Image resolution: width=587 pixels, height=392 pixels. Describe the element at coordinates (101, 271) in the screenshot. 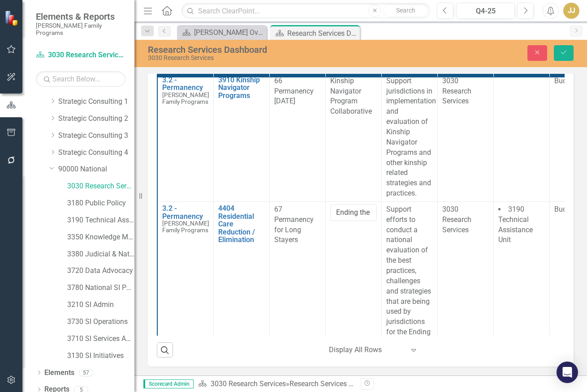

I see `a: 3720 Data Advocacy` at that location.